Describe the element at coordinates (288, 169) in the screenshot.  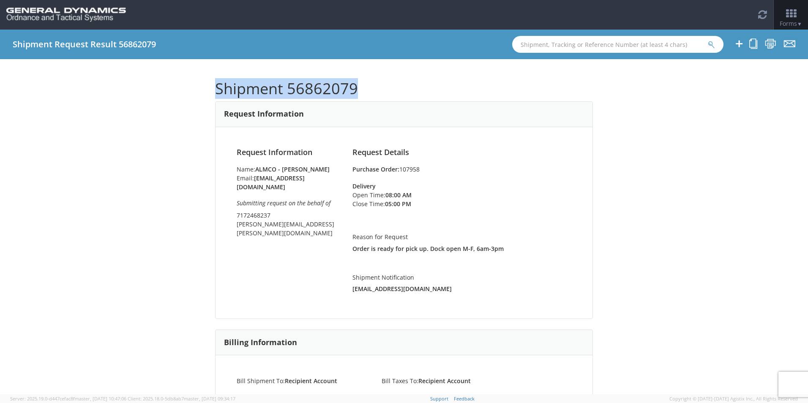
I see `li: Name:` at that location.